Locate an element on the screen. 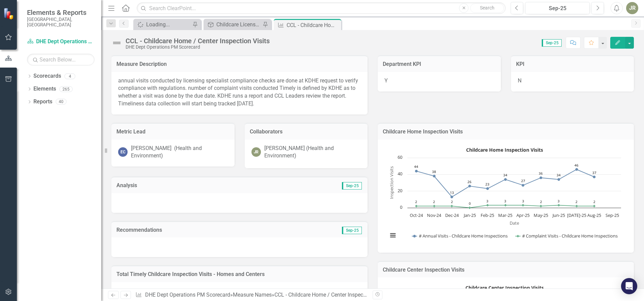  h3: Childcare Home Inspection Visits is located at coordinates (506, 132).